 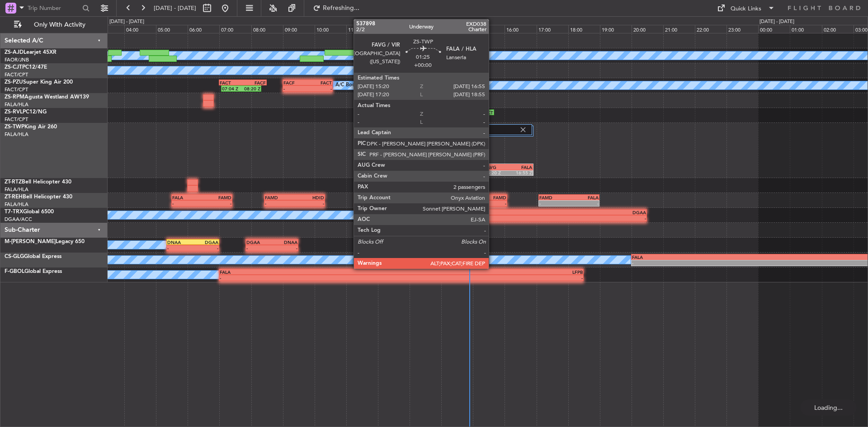 I want to click on span: CS-GLG, so click(x=14, y=256).